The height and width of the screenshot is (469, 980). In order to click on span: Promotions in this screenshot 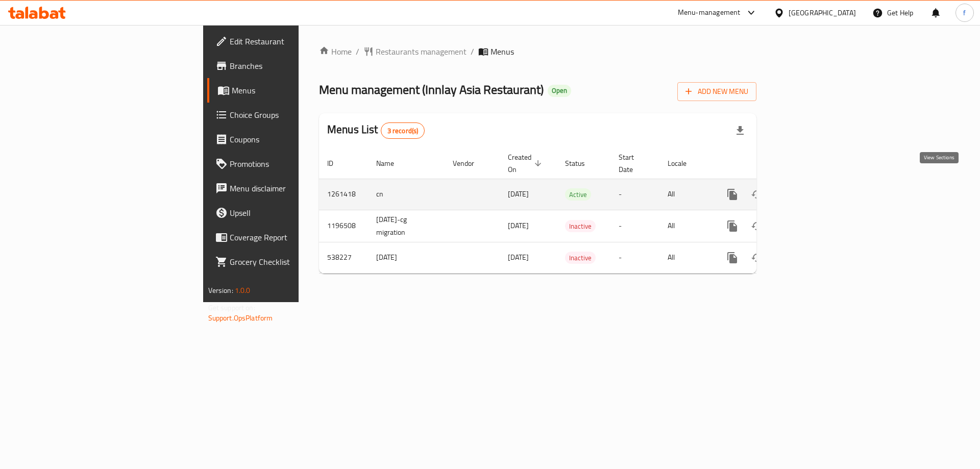, I will do `click(294, 164)`.